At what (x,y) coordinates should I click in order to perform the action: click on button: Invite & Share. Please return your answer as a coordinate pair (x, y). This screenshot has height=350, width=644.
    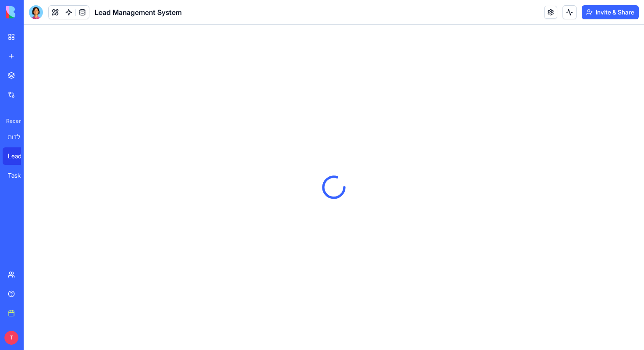
    Looking at the image, I should click on (610, 12).